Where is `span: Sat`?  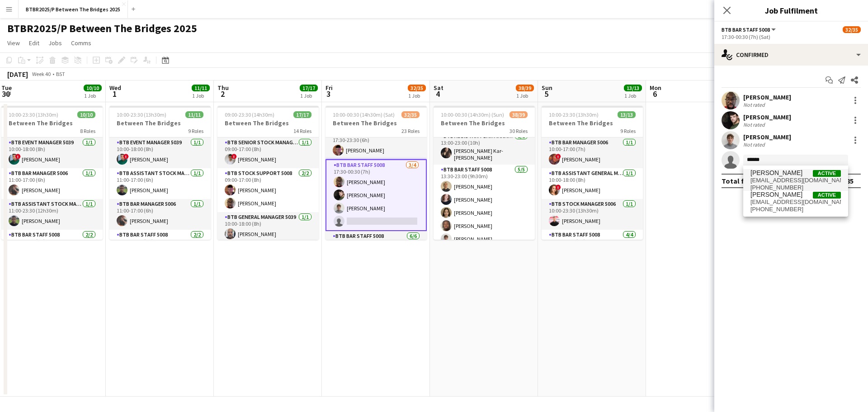
span: Sat is located at coordinates (439, 88).